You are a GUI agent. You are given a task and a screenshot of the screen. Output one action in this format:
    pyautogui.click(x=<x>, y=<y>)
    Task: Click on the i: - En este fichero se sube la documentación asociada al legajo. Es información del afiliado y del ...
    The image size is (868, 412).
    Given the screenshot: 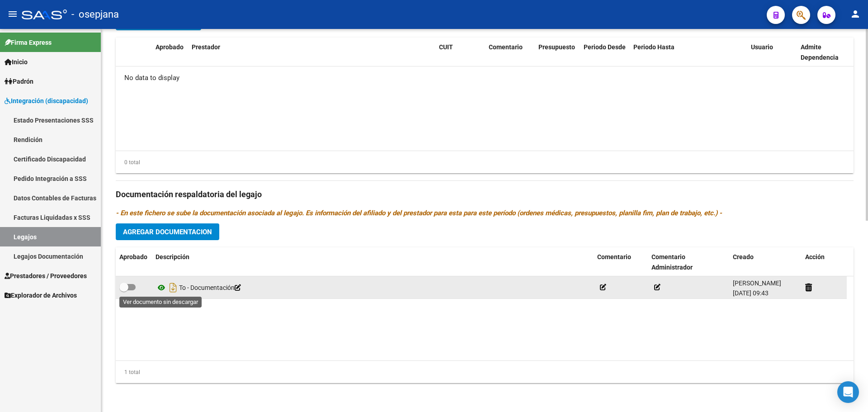 What is the action you would take?
    pyautogui.click(x=418, y=213)
    